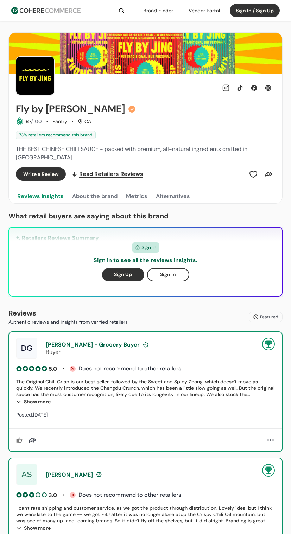 This screenshot has width=291, height=534. I want to click on button: Sign Up, so click(123, 275).